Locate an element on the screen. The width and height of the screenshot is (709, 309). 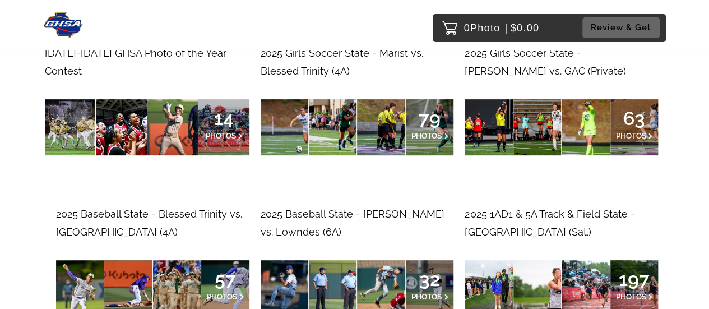
span: Photo is located at coordinates (485, 28).